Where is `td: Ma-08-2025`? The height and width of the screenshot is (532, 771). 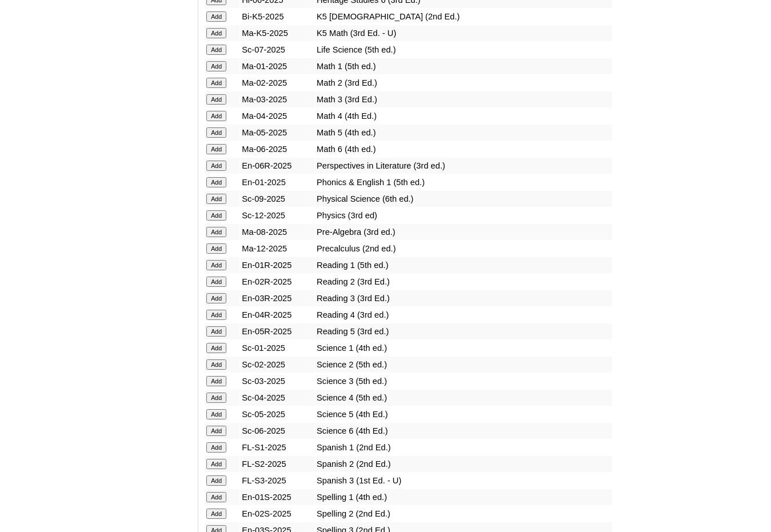
td: Ma-08-2025 is located at coordinates (277, 232).